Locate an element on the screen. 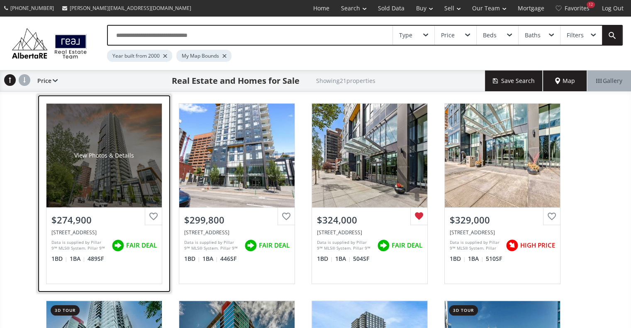 The height and width of the screenshot is (328, 631). div: Baths is located at coordinates (533, 35).